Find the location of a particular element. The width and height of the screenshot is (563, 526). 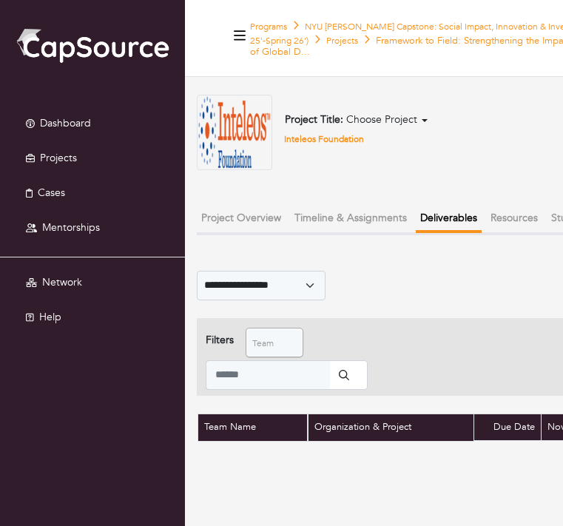

a: Programs is located at coordinates (269, 27).